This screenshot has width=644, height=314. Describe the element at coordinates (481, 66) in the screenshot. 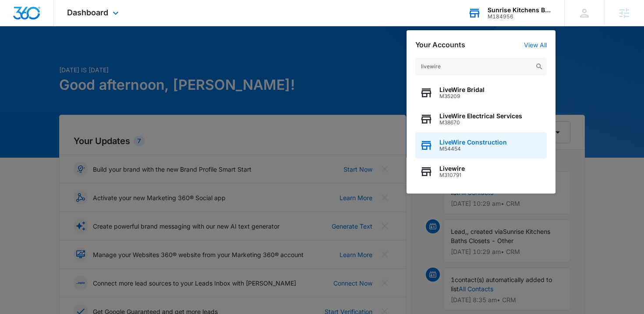

I see `input: Search Accounts` at that location.